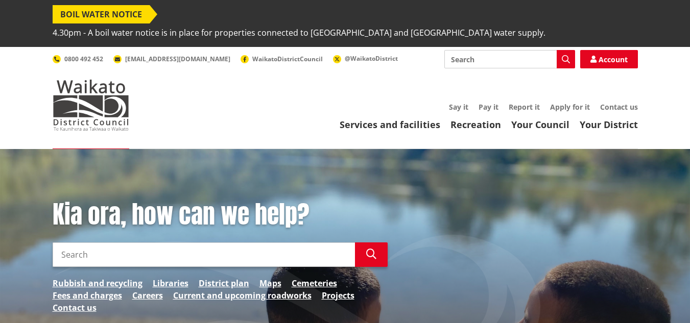  I want to click on span: 0800 492 452, so click(84, 59).